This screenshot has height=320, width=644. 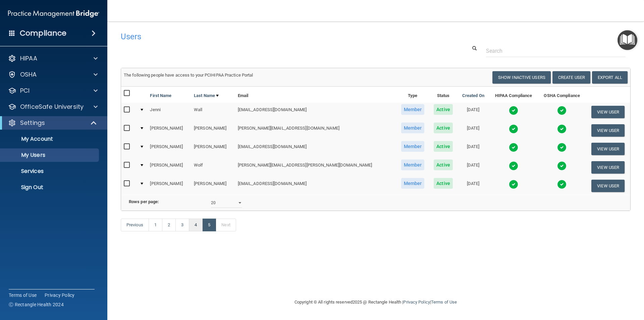 What do you see at coordinates (213, 167) in the screenshot?
I see `td: Wolf` at bounding box center [213, 167].